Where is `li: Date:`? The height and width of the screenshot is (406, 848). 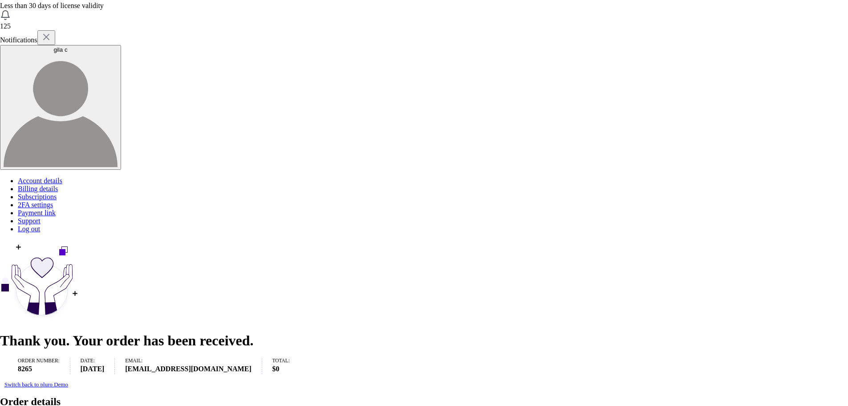 li: Date: is located at coordinates (98, 366).